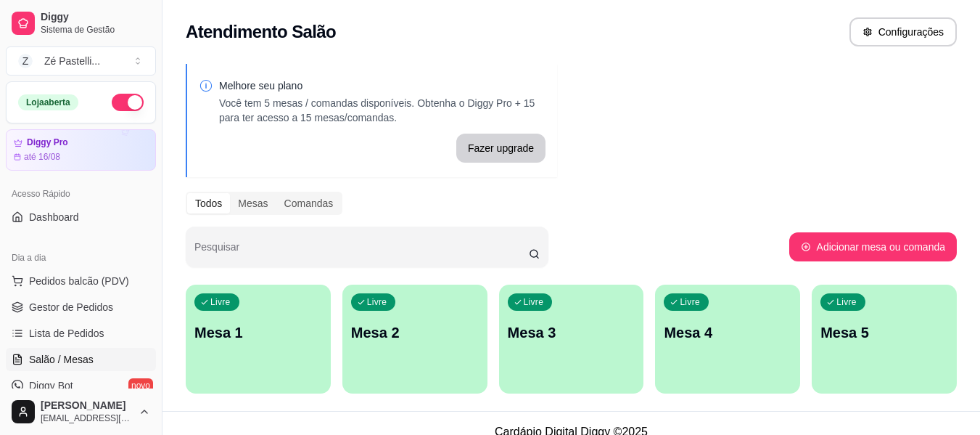 This screenshot has height=435, width=980. What do you see at coordinates (80, 218) in the screenshot?
I see `a: Dashboard` at bounding box center [80, 218].